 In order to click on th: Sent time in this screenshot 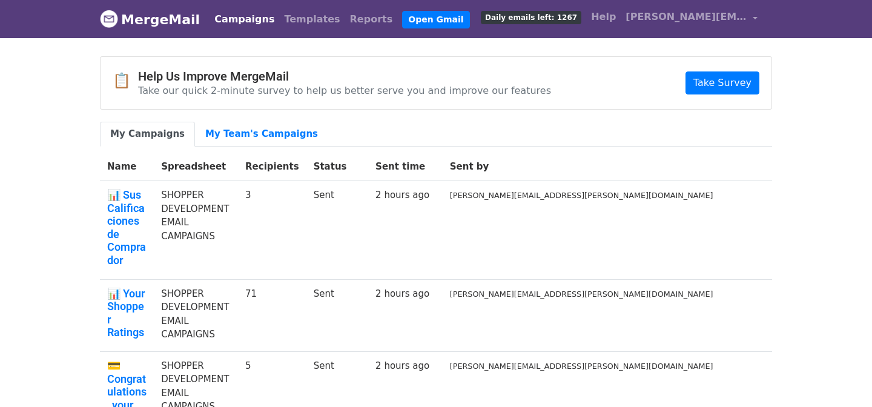, I will do `click(405, 167)`.